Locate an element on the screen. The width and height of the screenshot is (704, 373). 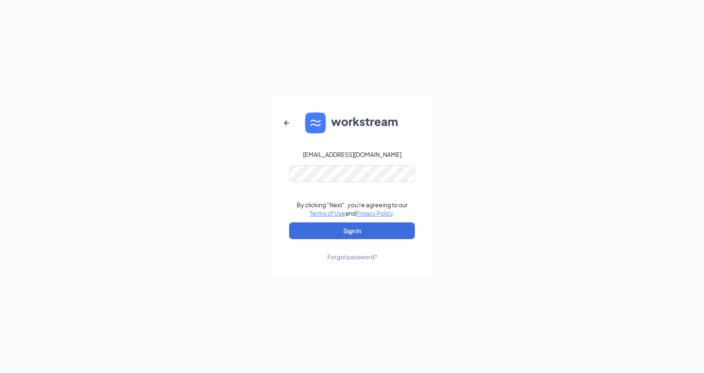
a: Terms of Use is located at coordinates (327, 213).